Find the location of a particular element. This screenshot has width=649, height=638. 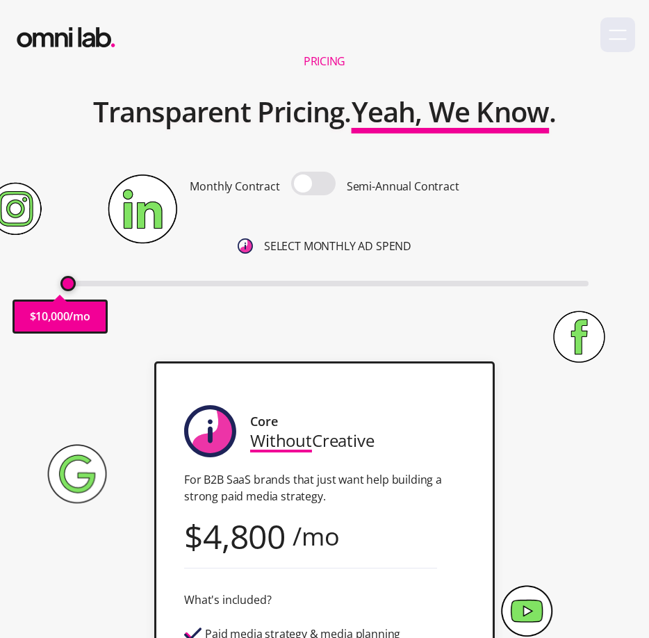

div: /mo is located at coordinates (316, 536).